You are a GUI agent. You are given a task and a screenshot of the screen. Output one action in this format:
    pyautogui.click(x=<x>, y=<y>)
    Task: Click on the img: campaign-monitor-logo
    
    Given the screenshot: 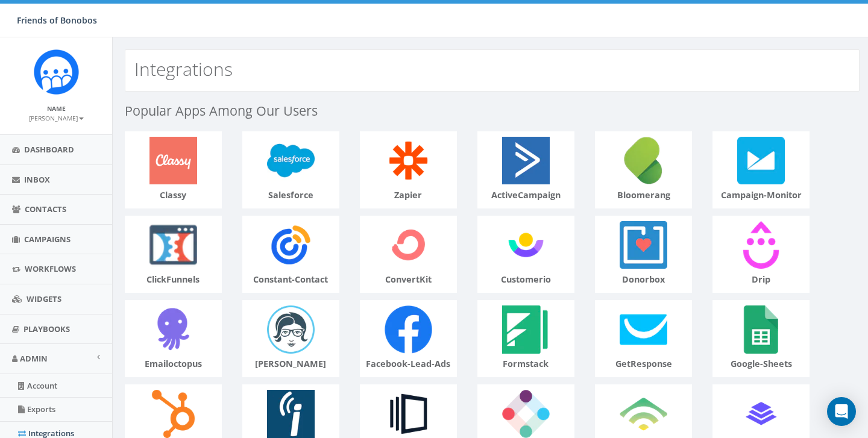 What is the action you would take?
    pyautogui.click(x=761, y=160)
    